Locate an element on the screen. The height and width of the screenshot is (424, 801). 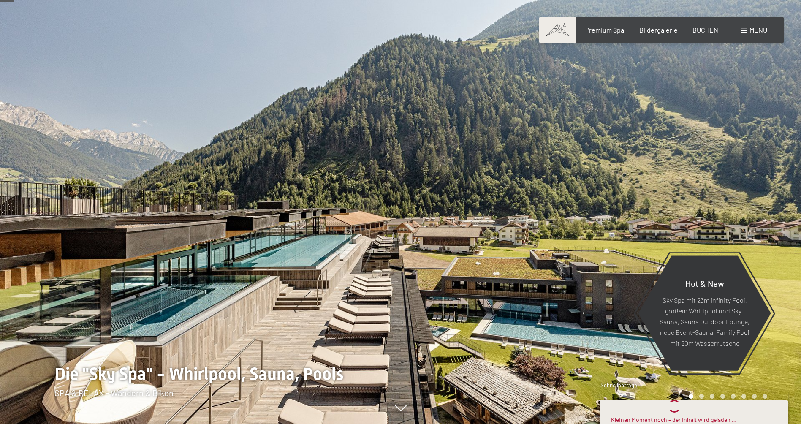
p: Sky Spa mit 23m Infinity Pool, großem Whirlpool und Sky-Sauna, Sauna Outdoor Lounge, neue Event-S... is located at coordinates (705, 322).